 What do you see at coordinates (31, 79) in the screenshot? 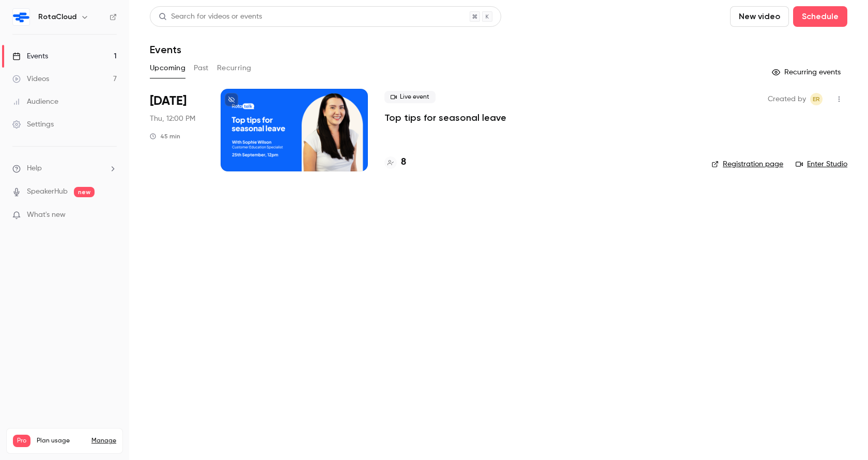
I see `div: Videos` at bounding box center [31, 79].